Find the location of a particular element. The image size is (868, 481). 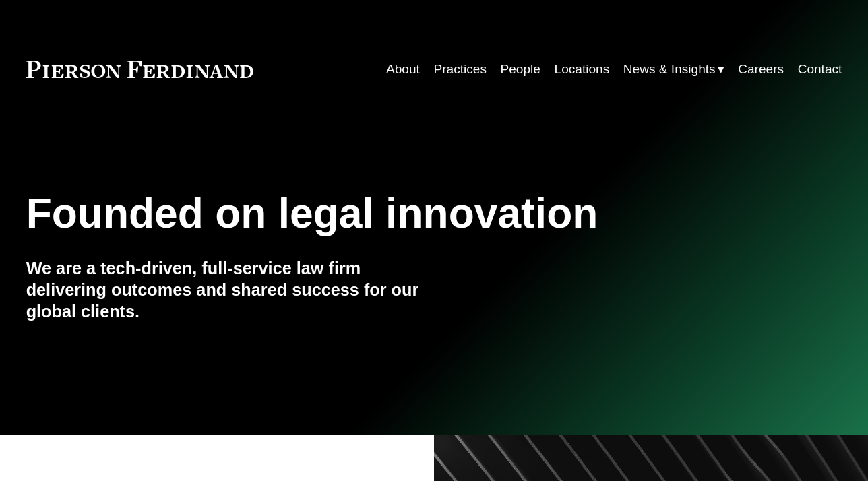

a: People is located at coordinates (521, 70).